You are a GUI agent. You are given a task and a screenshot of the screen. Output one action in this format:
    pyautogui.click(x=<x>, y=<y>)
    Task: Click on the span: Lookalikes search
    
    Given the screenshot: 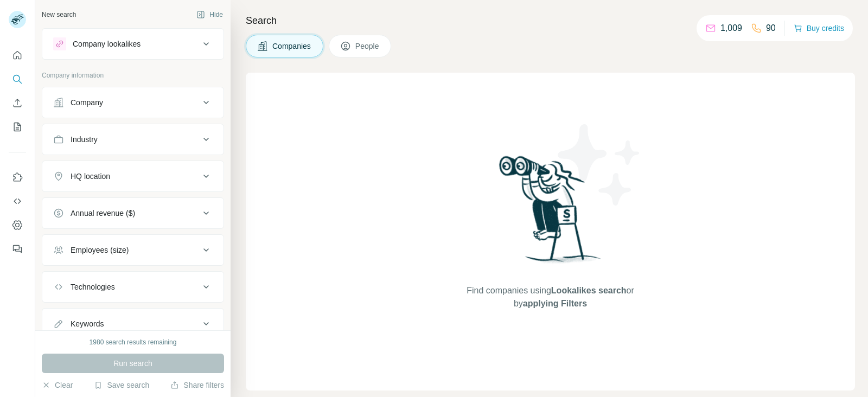 What is the action you would take?
    pyautogui.click(x=588, y=290)
    